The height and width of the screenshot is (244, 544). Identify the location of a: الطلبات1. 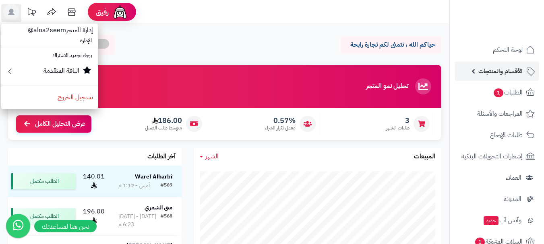
(496, 93).